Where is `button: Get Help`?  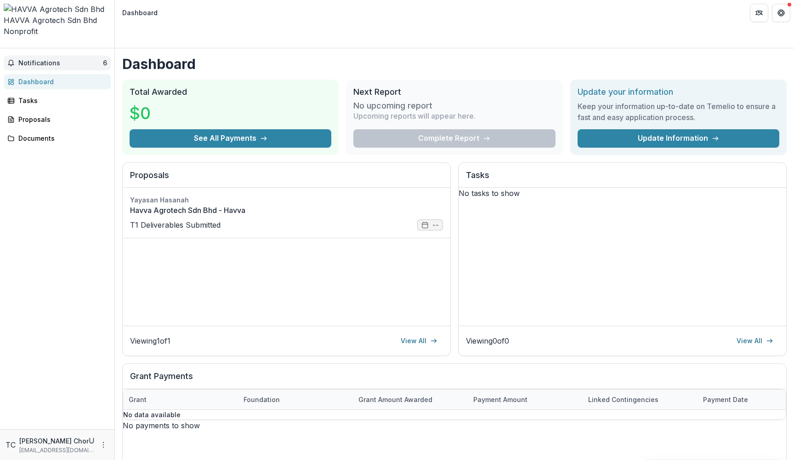 button: Get Help is located at coordinates (781, 13).